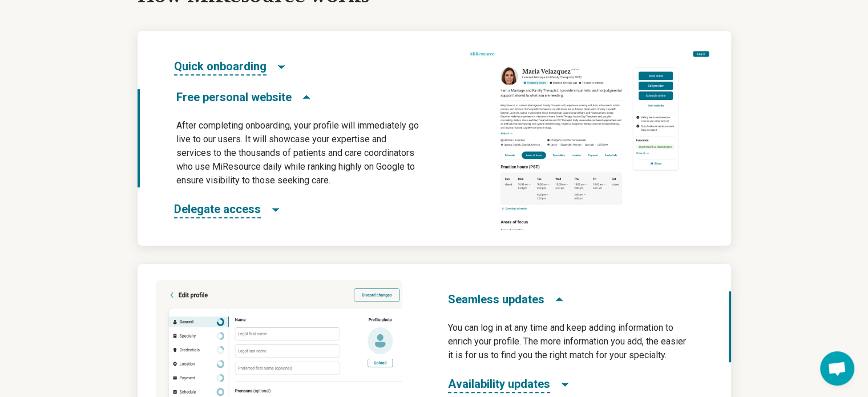 This screenshot has width=868, height=397. I want to click on button: Quick onboarding, so click(231, 67).